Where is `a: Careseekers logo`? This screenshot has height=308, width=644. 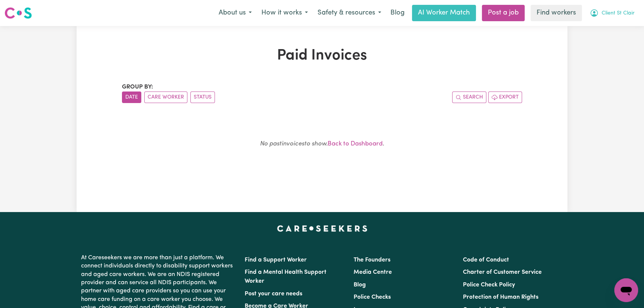
a: Careseekers logo is located at coordinates (18, 13).